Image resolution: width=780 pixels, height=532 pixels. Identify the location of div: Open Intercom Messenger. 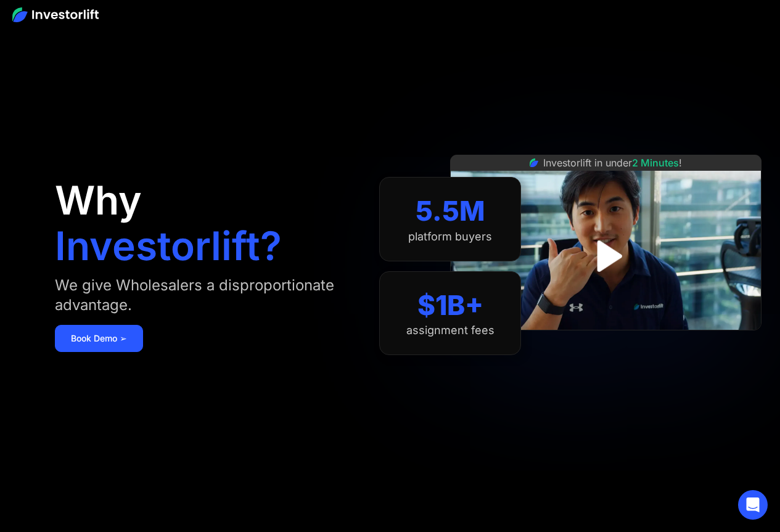
(752, 504).